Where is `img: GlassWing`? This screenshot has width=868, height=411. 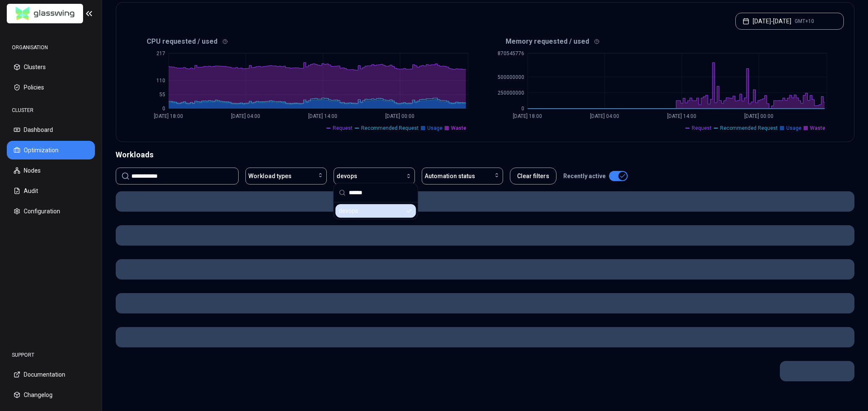
img: GlassWing is located at coordinates (45, 14).